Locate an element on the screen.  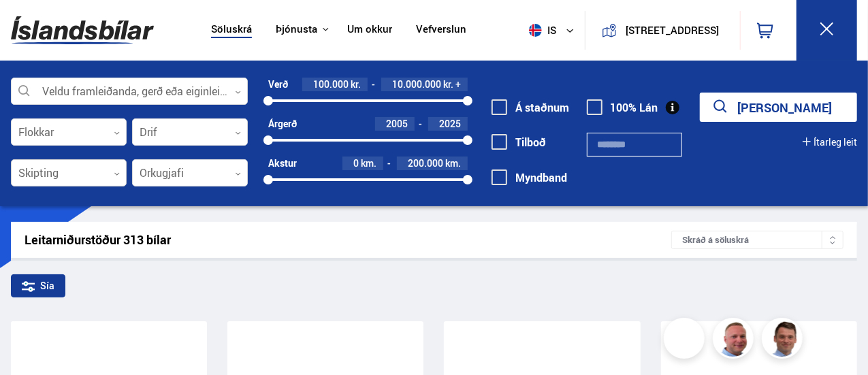
div: Verð is located at coordinates (278, 85).